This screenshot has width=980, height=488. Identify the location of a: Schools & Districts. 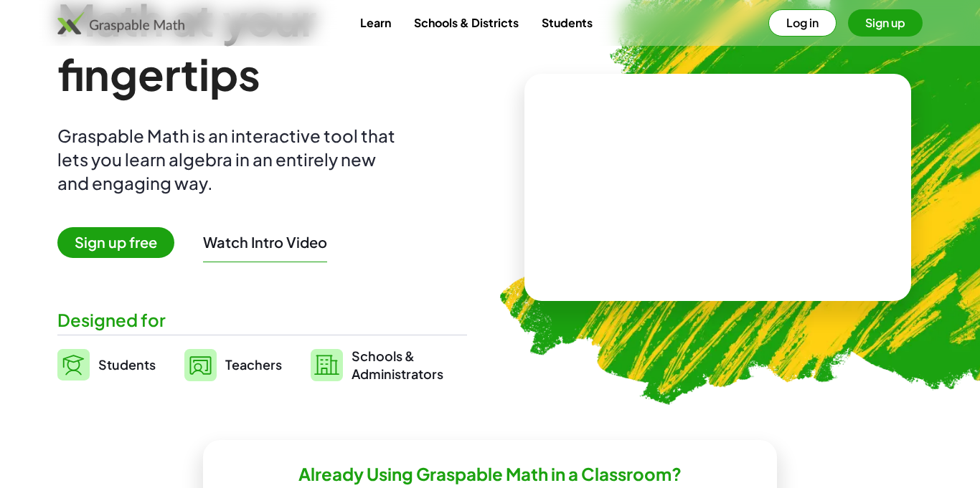
(466, 23).